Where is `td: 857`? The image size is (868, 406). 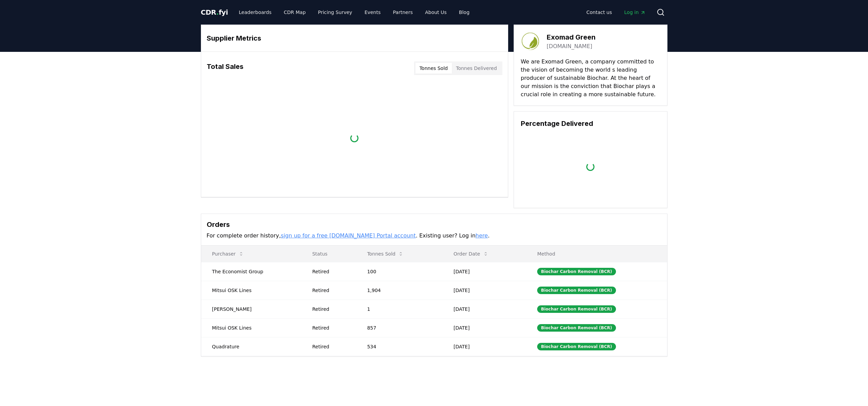 td: 857 is located at coordinates (399, 328).